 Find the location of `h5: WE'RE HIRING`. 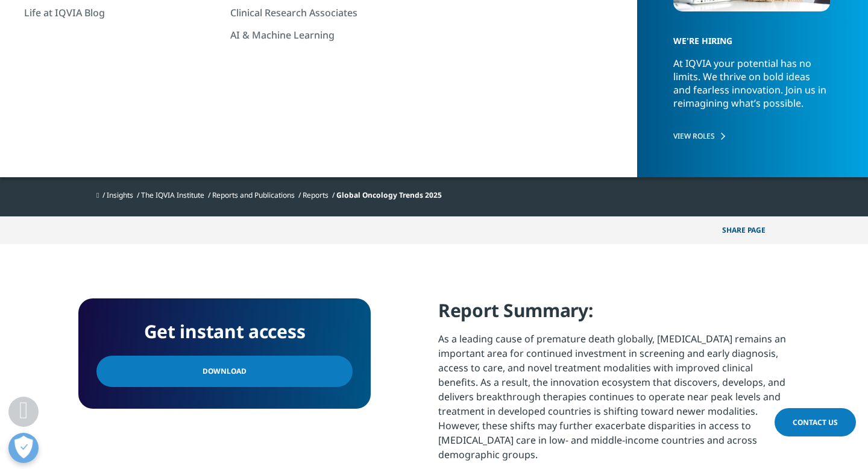

h5: WE'RE HIRING is located at coordinates (748, 36).